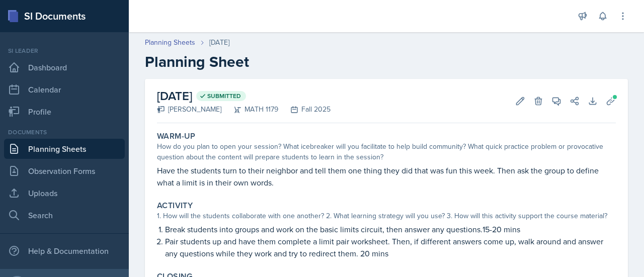 The width and height of the screenshot is (644, 277). Describe the element at coordinates (175, 205) in the screenshot. I see `label: Activity` at that location.